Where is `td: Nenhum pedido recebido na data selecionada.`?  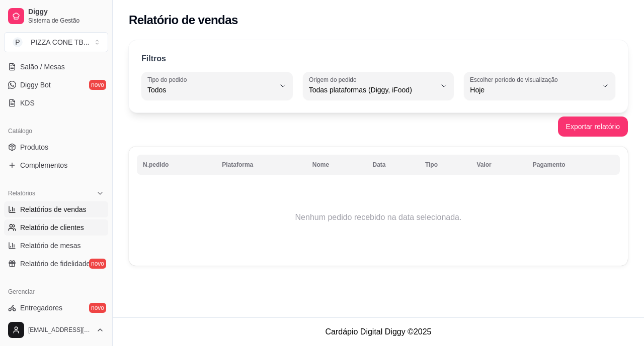
td: Nenhum pedido recebido na data selecionada. is located at coordinates (378, 217).